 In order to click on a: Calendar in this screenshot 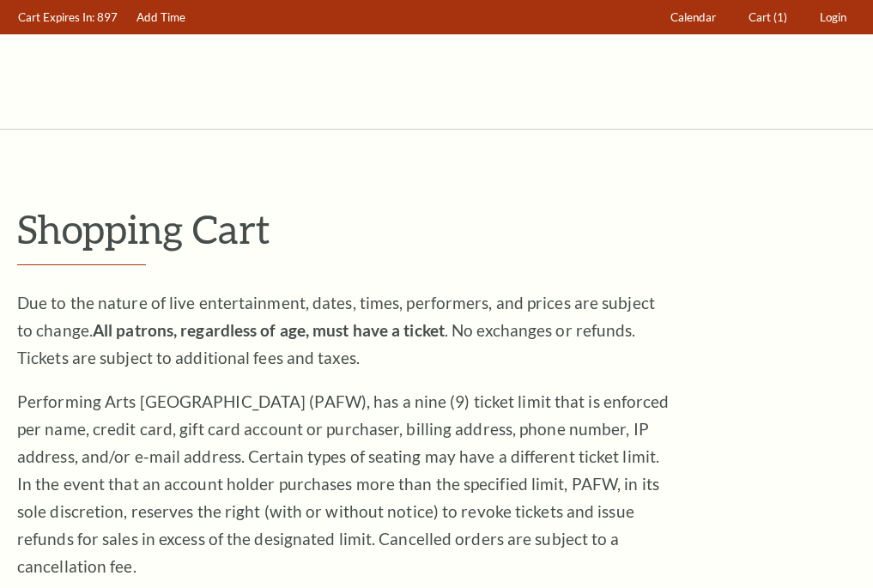, I will do `click(693, 18)`.